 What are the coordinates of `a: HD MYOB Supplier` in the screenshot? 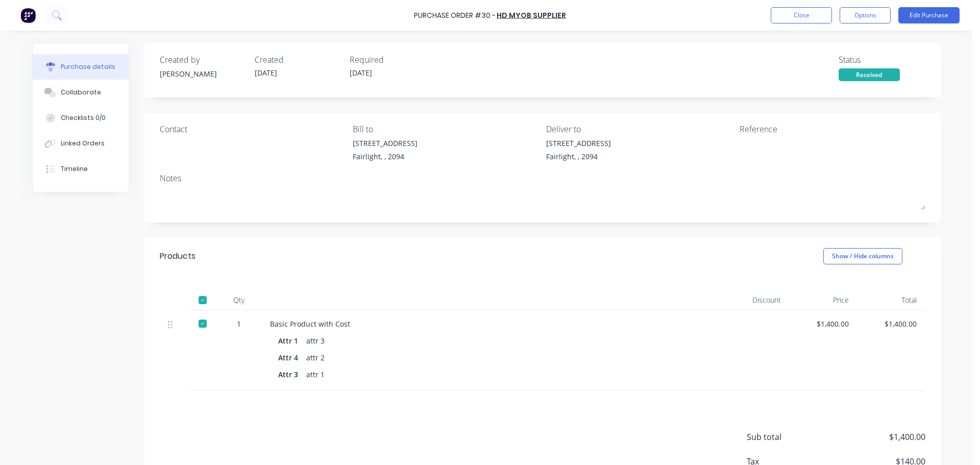 It's located at (531, 16).